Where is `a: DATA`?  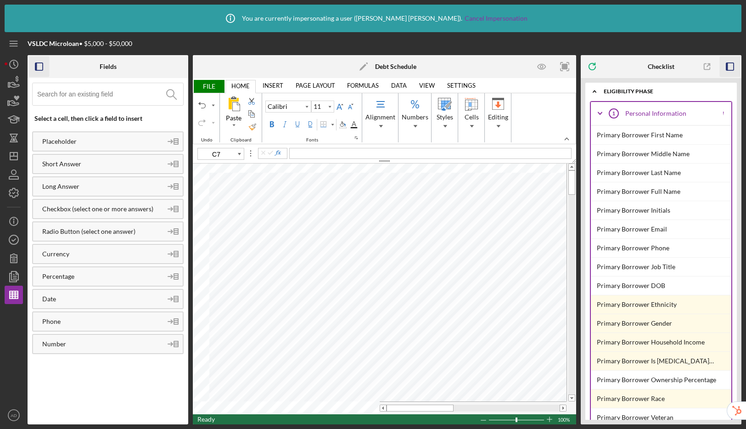 a: DATA is located at coordinates (399, 85).